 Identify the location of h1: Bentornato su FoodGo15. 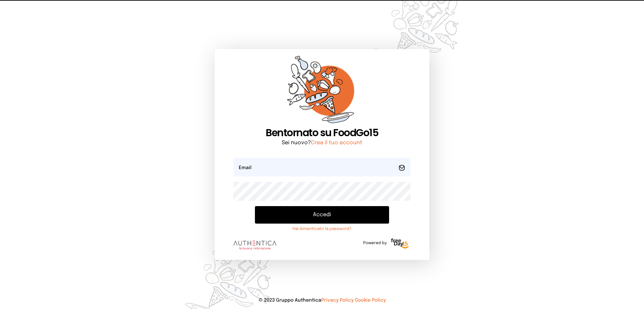
(322, 133).